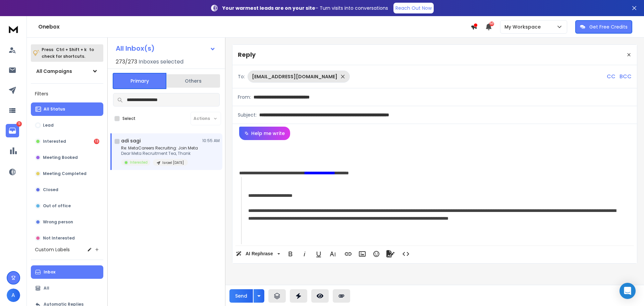  I want to click on button: Primary, so click(140, 81).